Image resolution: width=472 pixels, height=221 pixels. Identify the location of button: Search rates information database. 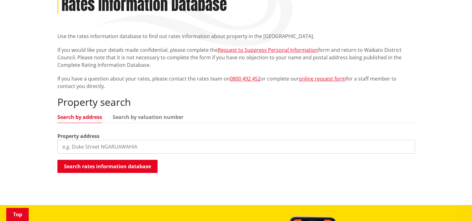
(107, 166).